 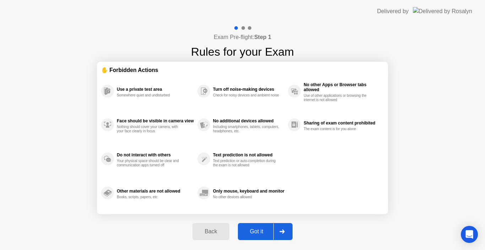 What do you see at coordinates (150, 198) in the screenshot?
I see `div: Books, scripts, papers, etc` at bounding box center [150, 198].